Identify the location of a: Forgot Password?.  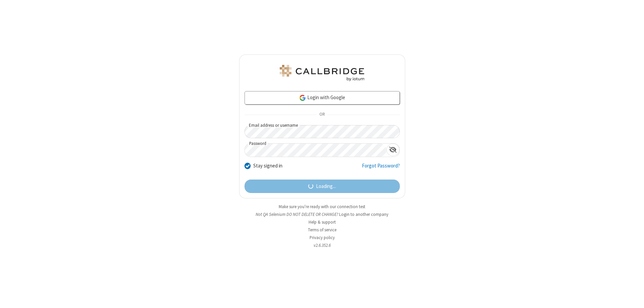
(380, 168).